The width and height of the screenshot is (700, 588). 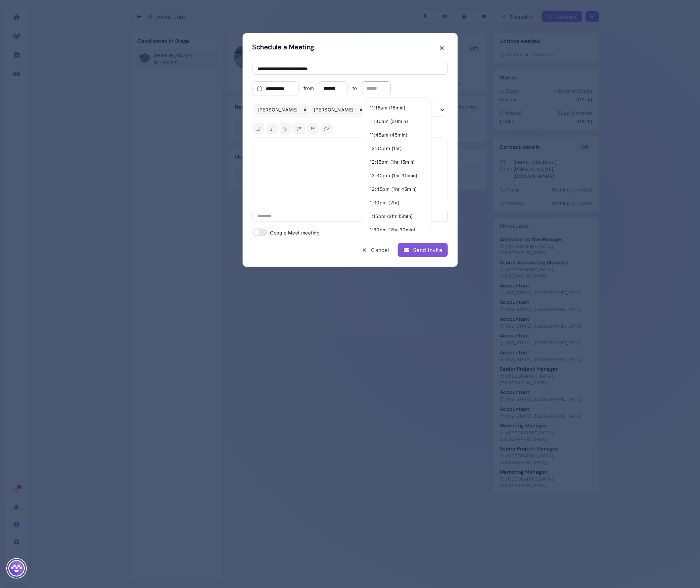 What do you see at coordinates (397, 189) in the screenshot?
I see `div: 12:45pm (1hr 45min)` at bounding box center [397, 189].